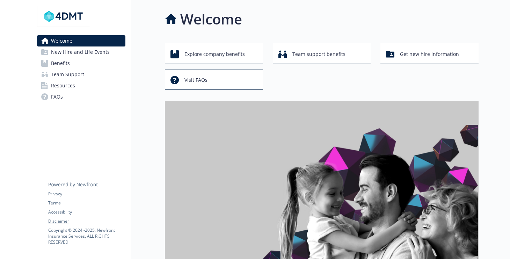  Describe the element at coordinates (81, 52) in the screenshot. I see `a: New Hire and Life Events` at that location.